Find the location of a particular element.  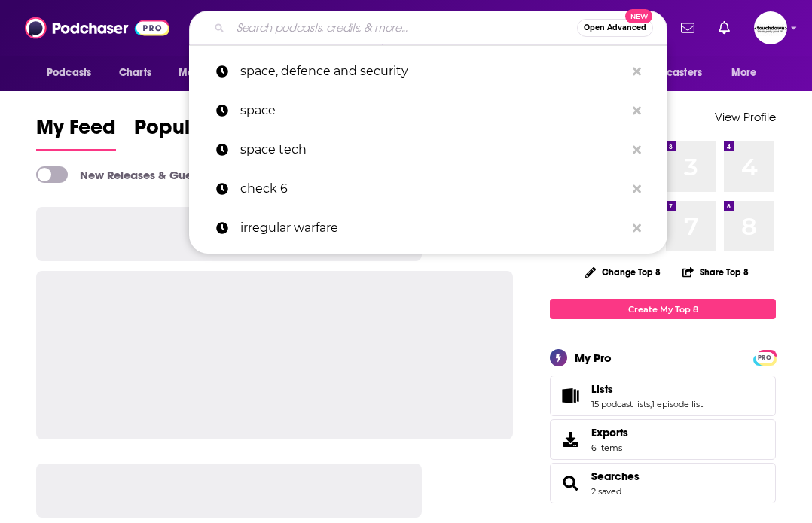

a: Charts is located at coordinates (134, 73).